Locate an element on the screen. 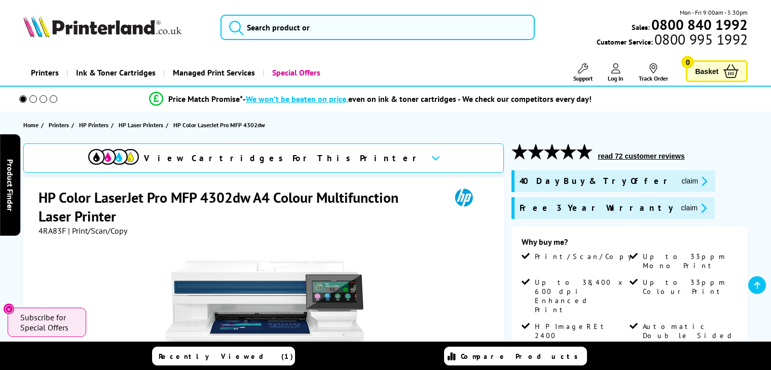 The image size is (771, 370). span: Basket is located at coordinates (707, 71).